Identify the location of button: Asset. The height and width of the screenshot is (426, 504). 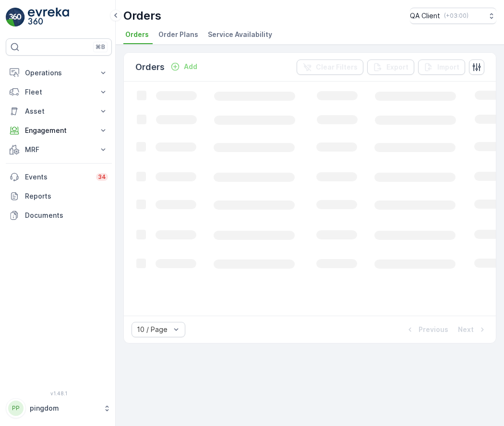
(58, 111).